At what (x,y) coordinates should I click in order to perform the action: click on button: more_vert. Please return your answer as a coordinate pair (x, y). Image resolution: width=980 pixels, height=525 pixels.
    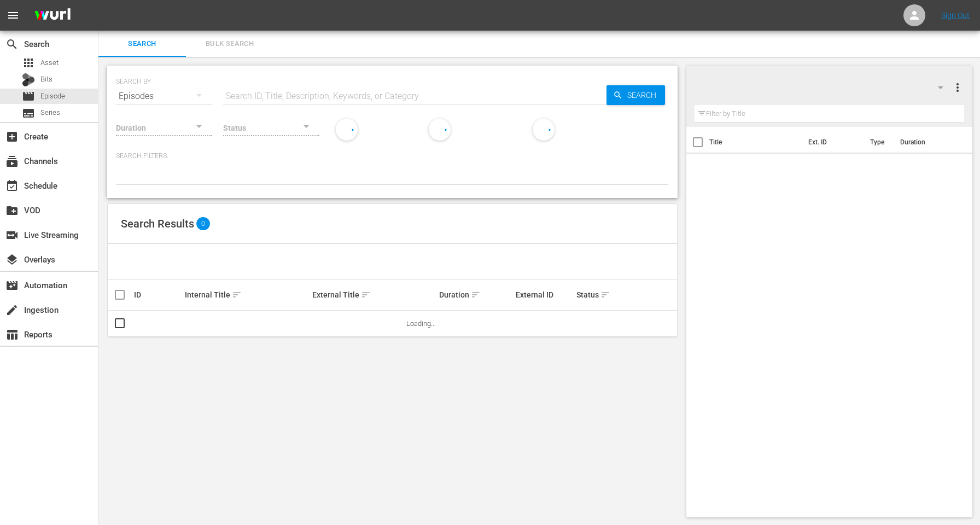
    Looking at the image, I should click on (957, 88).